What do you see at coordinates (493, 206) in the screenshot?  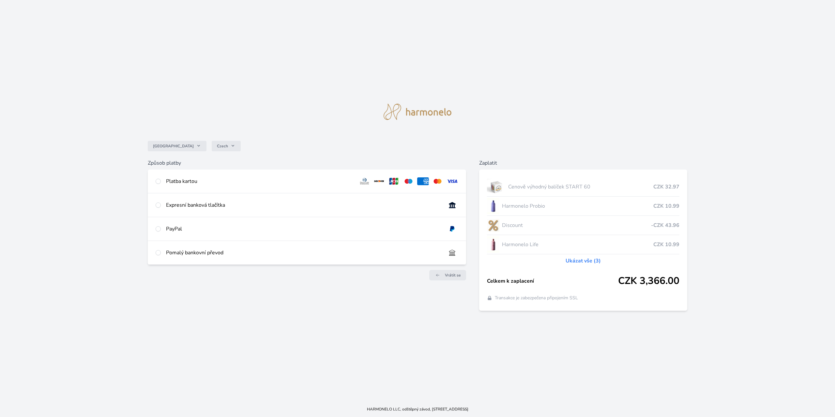 I see `img: CLEAN_PROBIO_se_stinem_x-lo.jpg` at bounding box center [493, 206].